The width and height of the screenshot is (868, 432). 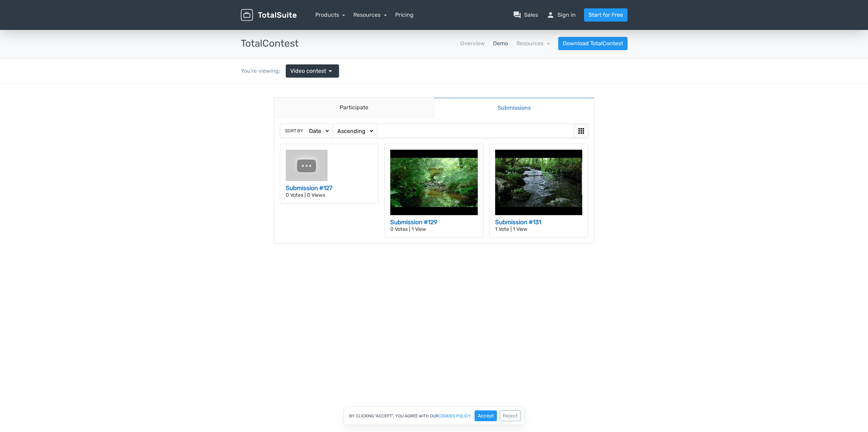 What do you see at coordinates (525, 15) in the screenshot?
I see `a: question_answerSales` at bounding box center [525, 15].